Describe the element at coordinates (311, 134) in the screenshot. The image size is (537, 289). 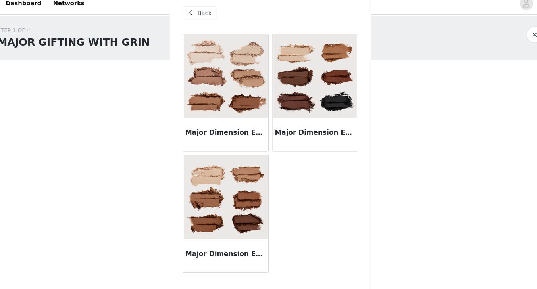
I see `h3: Major Dimension Essential Artistry Edit Eyeshadow Palette - Deep` at that location.